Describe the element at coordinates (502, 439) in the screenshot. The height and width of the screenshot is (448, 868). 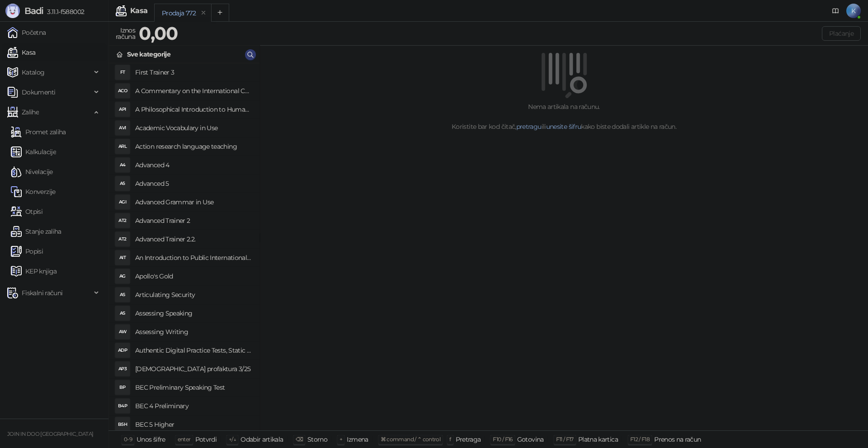
I see `span: F10 / F16` at that location.